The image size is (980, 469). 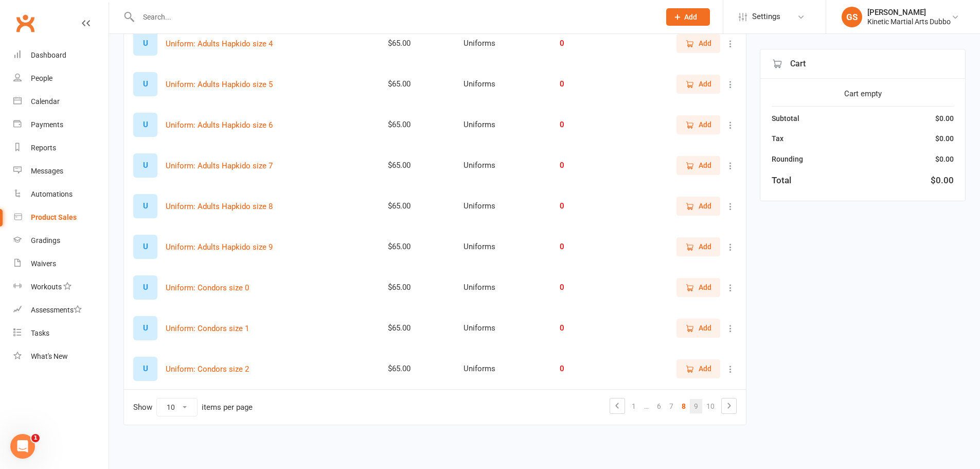 I want to click on div: Show, so click(x=193, y=407).